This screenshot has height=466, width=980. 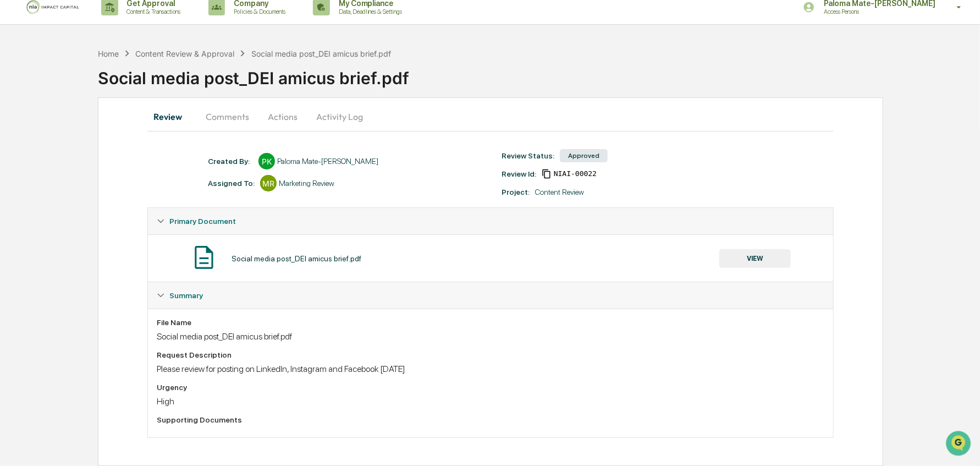 What do you see at coordinates (575, 174) in the screenshot?
I see `span: 831b1077-3a9d-4f83-9606-2bbb47c4906c` at bounding box center [575, 174].